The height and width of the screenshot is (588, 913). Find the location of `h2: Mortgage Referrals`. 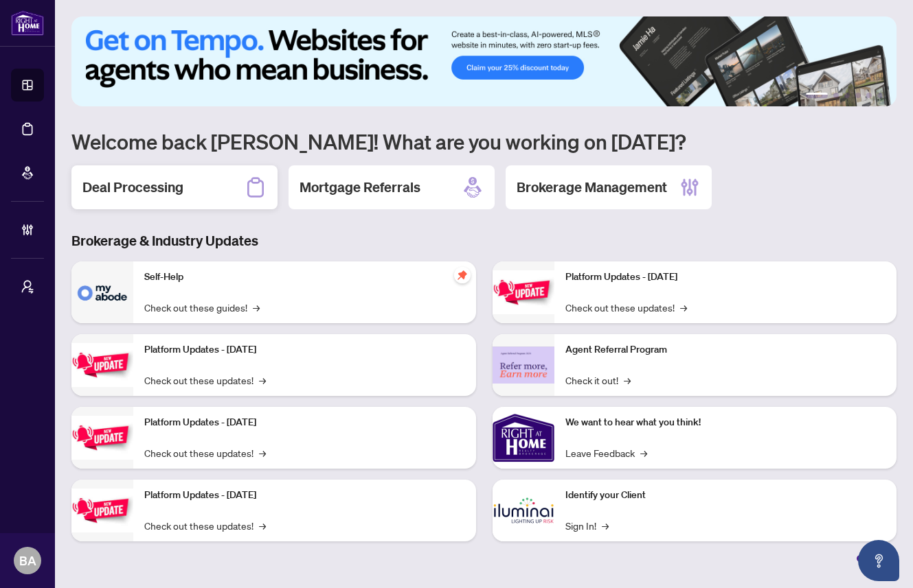

h2: Mortgage Referrals is located at coordinates (360, 188).